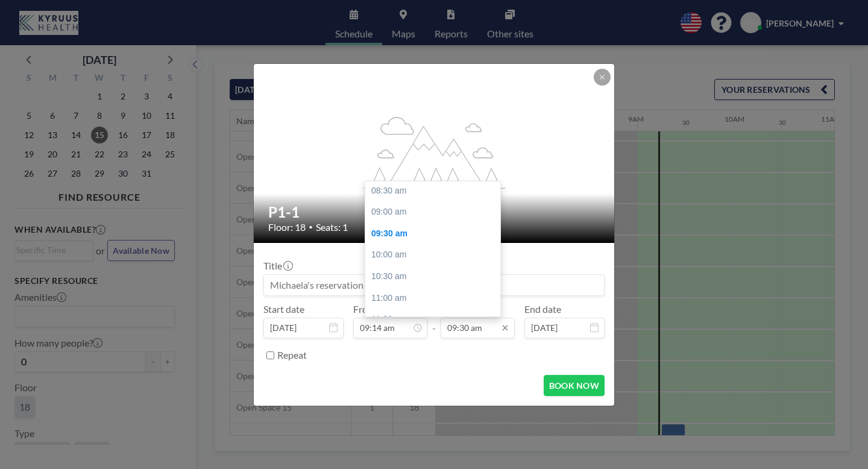 The height and width of the screenshot is (469, 868). What do you see at coordinates (435, 152) in the screenshot?
I see `g: flex-grow: 1.2;` at bounding box center [435, 152].